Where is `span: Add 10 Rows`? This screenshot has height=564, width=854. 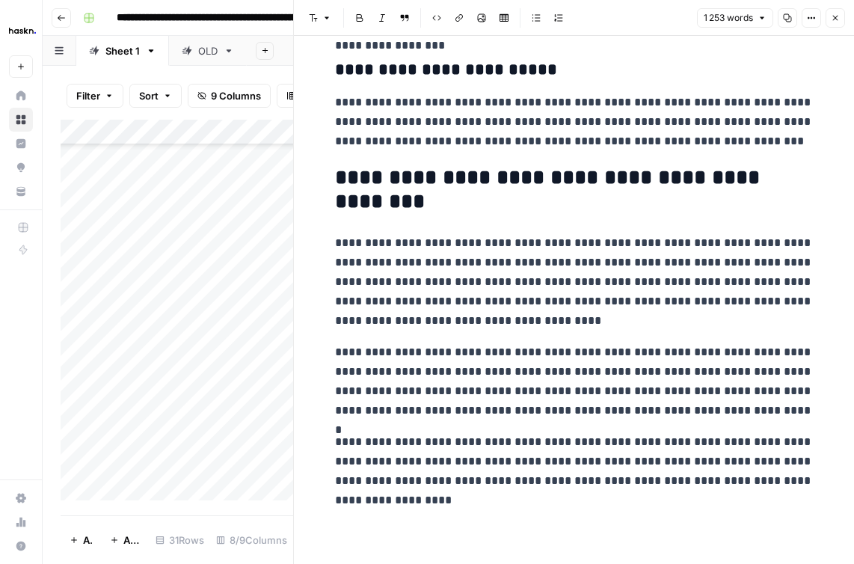 span: Add 10 Rows is located at coordinates (132, 540).